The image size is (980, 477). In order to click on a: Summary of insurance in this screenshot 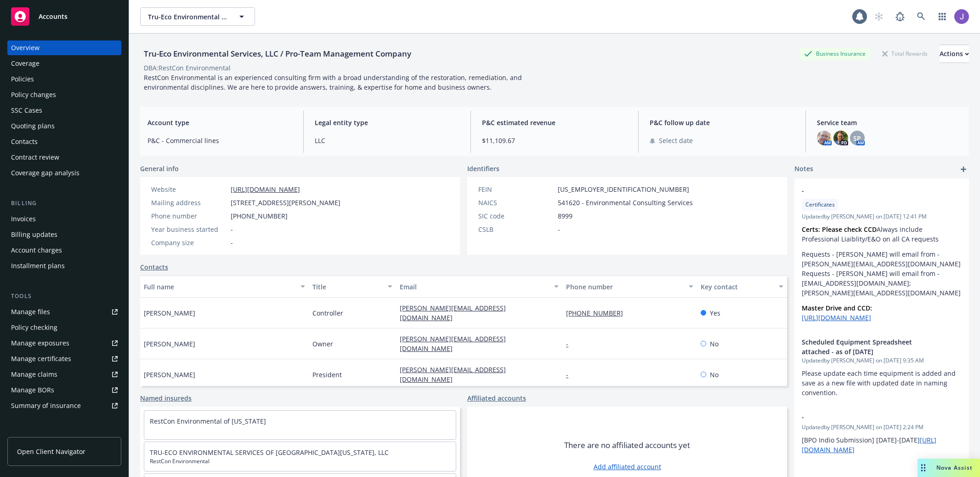, I will do `click(64, 405)`.